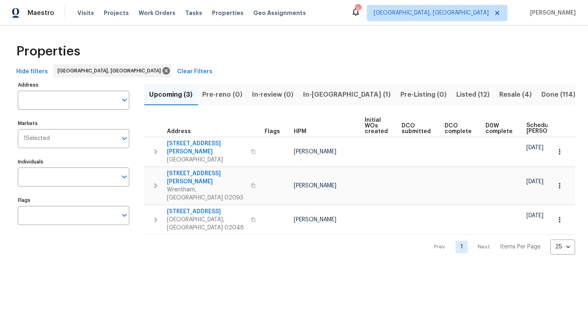 The height and width of the screenshot is (333, 588). What do you see at coordinates (272, 132) in the screenshot?
I see `span: Flags` at bounding box center [272, 132].